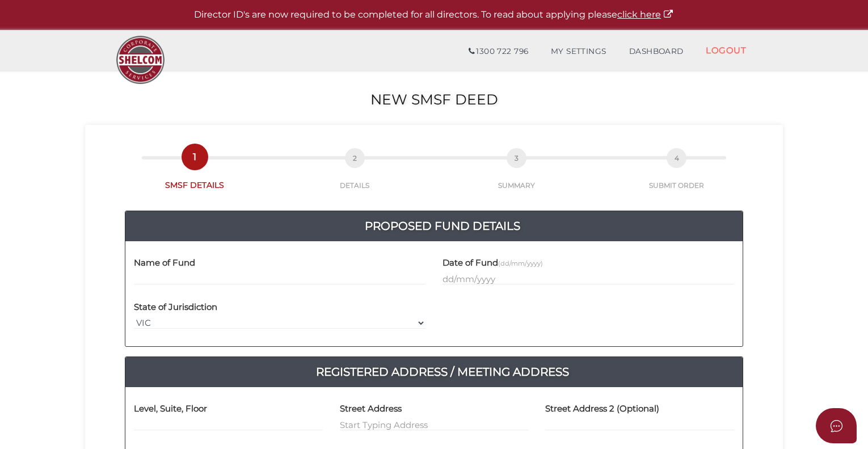 This screenshot has height=449, width=868. Describe the element at coordinates (676, 176) in the screenshot. I see `a: 4SUBMIT ORDER` at that location.